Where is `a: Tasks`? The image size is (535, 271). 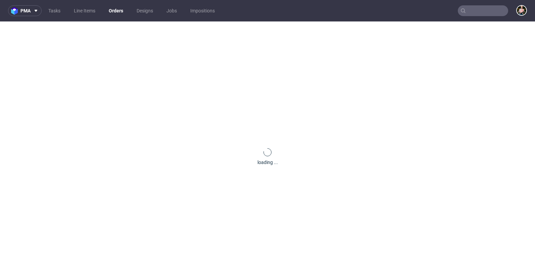 a: Tasks is located at coordinates (54, 11).